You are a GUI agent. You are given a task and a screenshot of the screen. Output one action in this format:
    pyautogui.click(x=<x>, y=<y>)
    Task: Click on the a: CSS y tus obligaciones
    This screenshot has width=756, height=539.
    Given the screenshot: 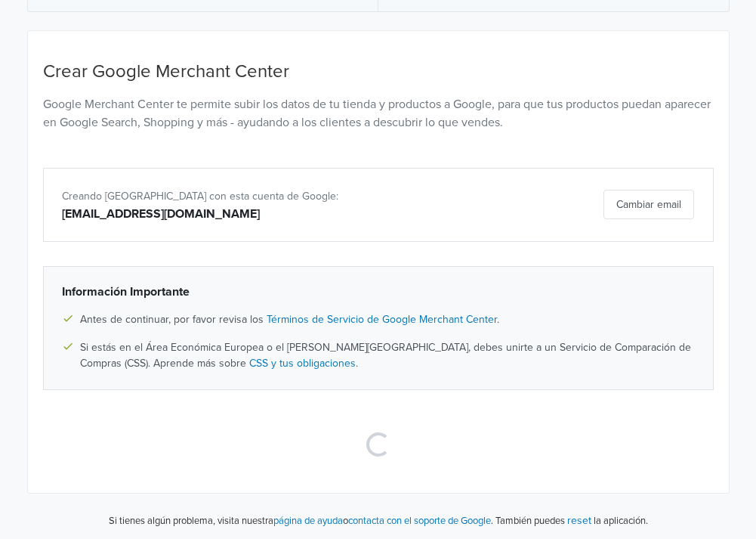 What is the action you would take?
    pyautogui.click(x=302, y=363)
    